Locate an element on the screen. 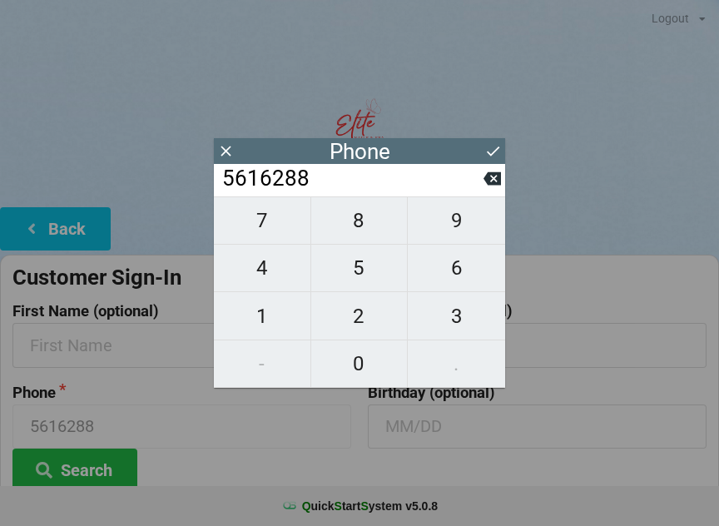 This screenshot has width=719, height=526. span: 0 is located at coordinates (359, 363).